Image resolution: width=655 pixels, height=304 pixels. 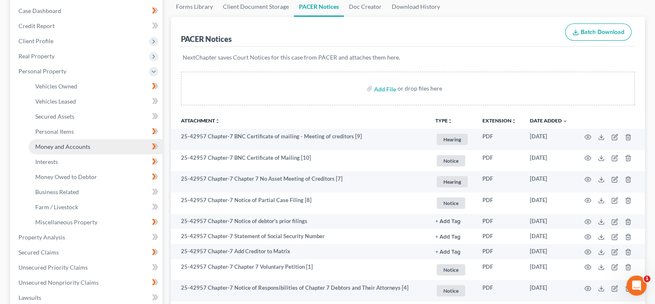 What do you see at coordinates (95, 86) in the screenshot?
I see `a: Vehicles Owned` at bounding box center [95, 86].